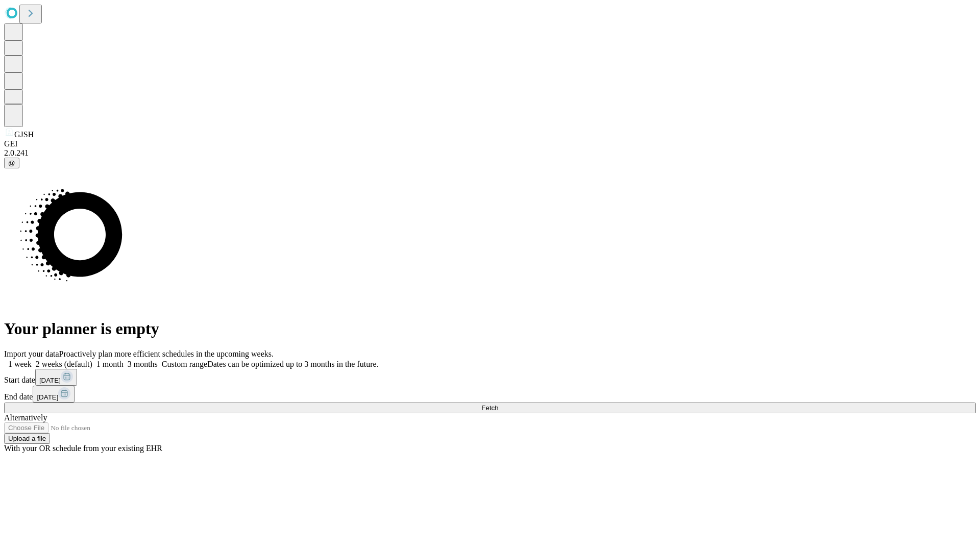 The width and height of the screenshot is (980, 551). I want to click on span: Fetch, so click(490, 408).